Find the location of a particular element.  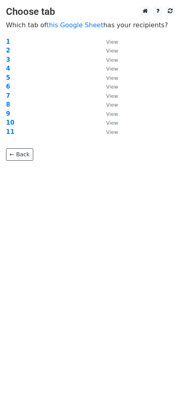

p: Which tab of has your recipients? is located at coordinates (90, 25).